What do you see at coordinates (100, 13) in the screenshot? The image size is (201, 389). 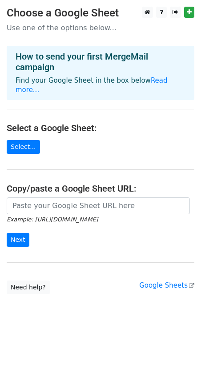 I see `h3: Choose a Google Sheet` at bounding box center [100, 13].